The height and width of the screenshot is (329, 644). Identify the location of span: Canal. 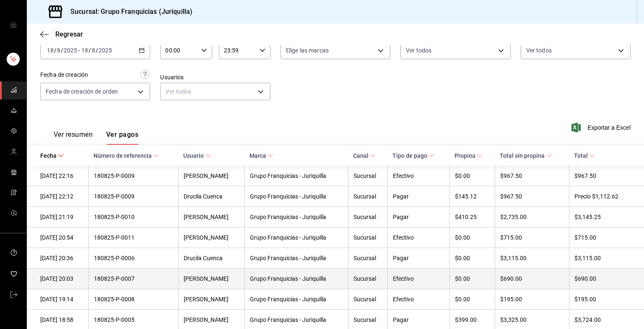
(364, 155).